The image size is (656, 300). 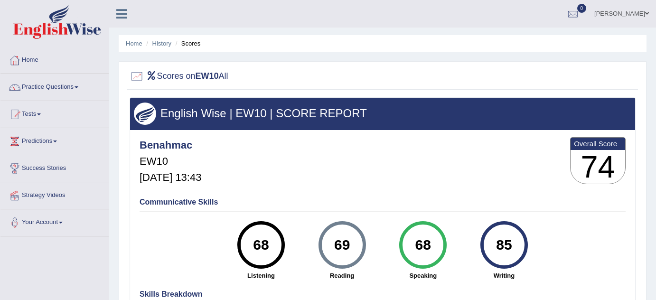 I want to click on strong: Writing, so click(x=504, y=275).